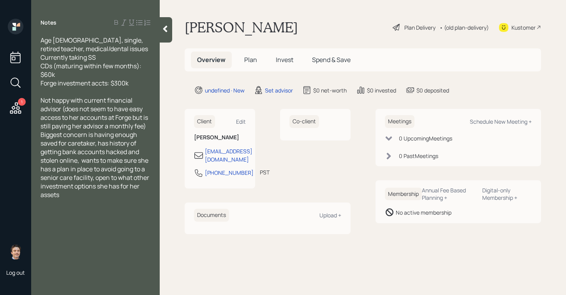 This screenshot has height=295, width=566. What do you see at coordinates (419, 156) in the screenshot?
I see `div: 0 Past Meeting s` at bounding box center [419, 156].